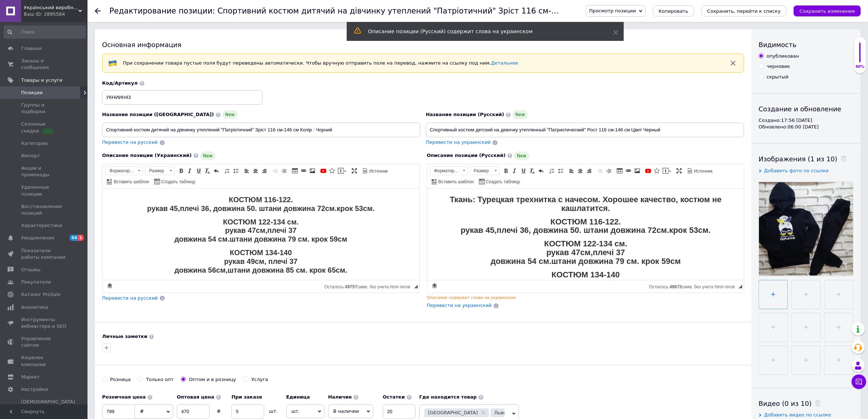 The height and width of the screenshot is (419, 868). Describe the element at coordinates (675, 286) in the screenshot. I see `span: 49673` at that location.